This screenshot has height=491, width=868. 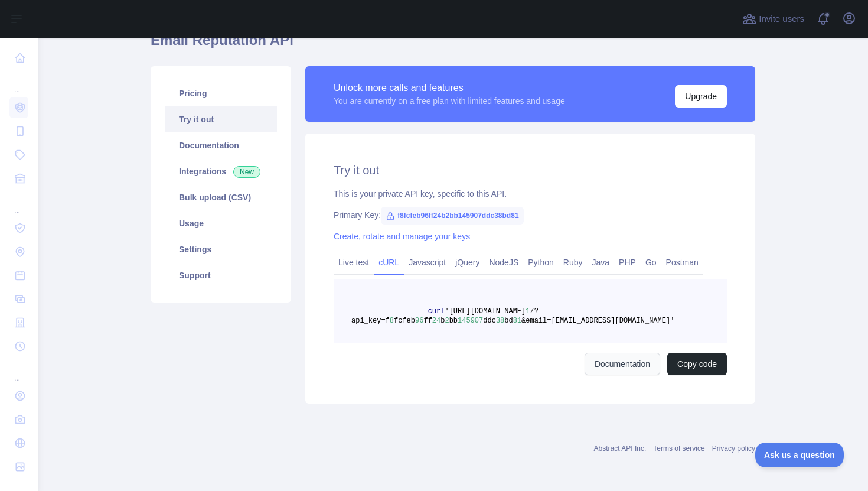 I want to click on span: Invite users, so click(x=782, y=19).